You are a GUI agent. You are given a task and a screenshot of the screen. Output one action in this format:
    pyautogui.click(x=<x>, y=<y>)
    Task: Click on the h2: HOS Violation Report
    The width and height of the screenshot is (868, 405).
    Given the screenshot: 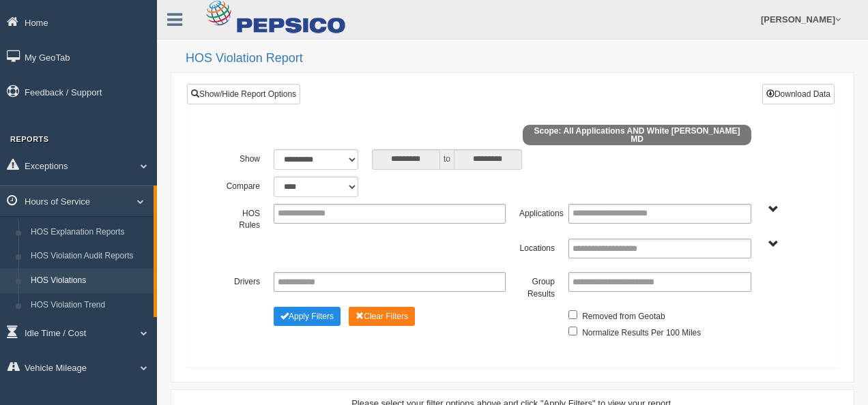 What is the action you would take?
    pyautogui.click(x=520, y=59)
    